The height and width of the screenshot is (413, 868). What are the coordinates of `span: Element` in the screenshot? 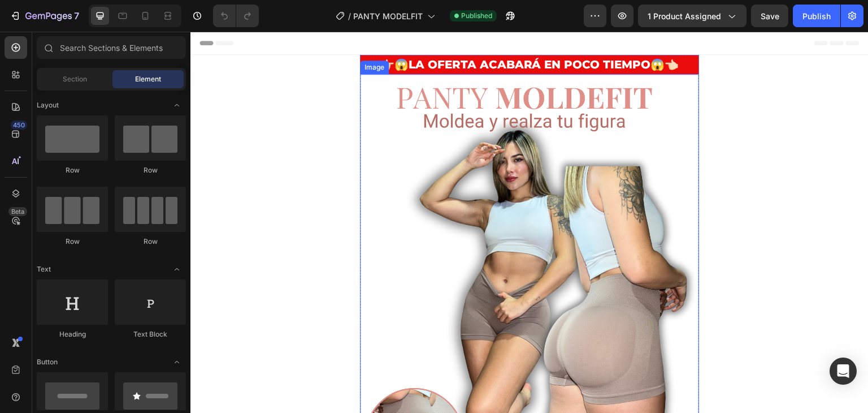 It's located at (148, 79).